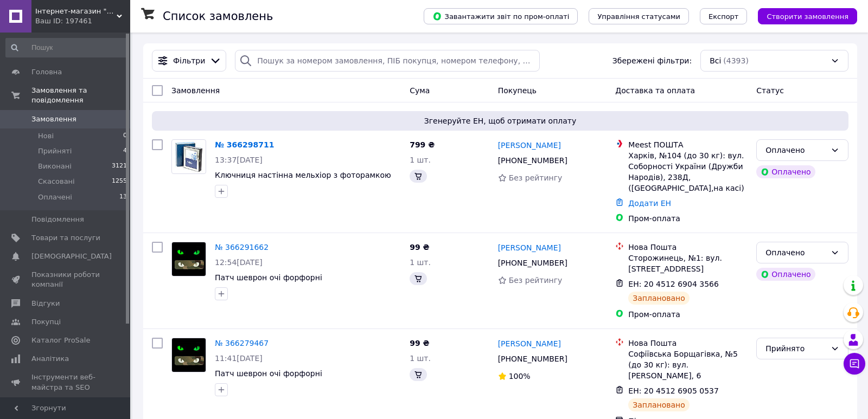 The image size is (868, 419). I want to click on span: Каталог ProSale, so click(61, 341).